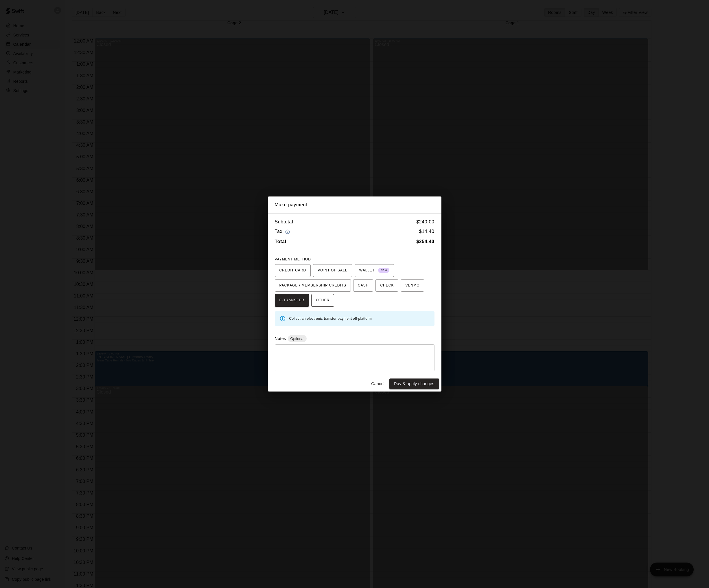 This screenshot has height=588, width=709. Describe the element at coordinates (383, 270) in the screenshot. I see `span: New` at that location.